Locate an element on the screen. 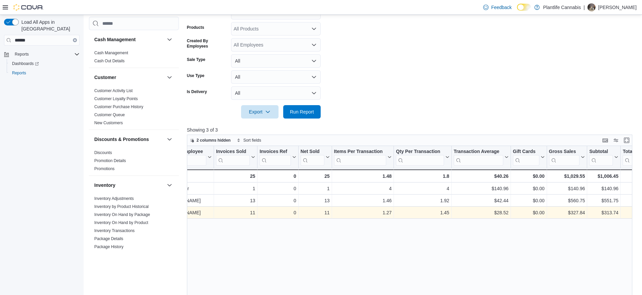 Image resolution: width=642 pixels, height=295 pixels. div: Discounts & Promotions is located at coordinates (134, 162).